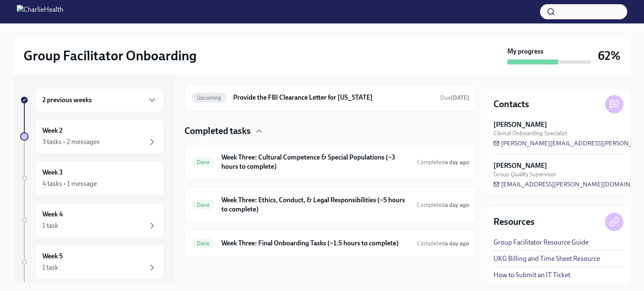 The image size is (644, 291). Describe the element at coordinates (100, 100) in the screenshot. I see `div: 2 previous weeks` at that location.